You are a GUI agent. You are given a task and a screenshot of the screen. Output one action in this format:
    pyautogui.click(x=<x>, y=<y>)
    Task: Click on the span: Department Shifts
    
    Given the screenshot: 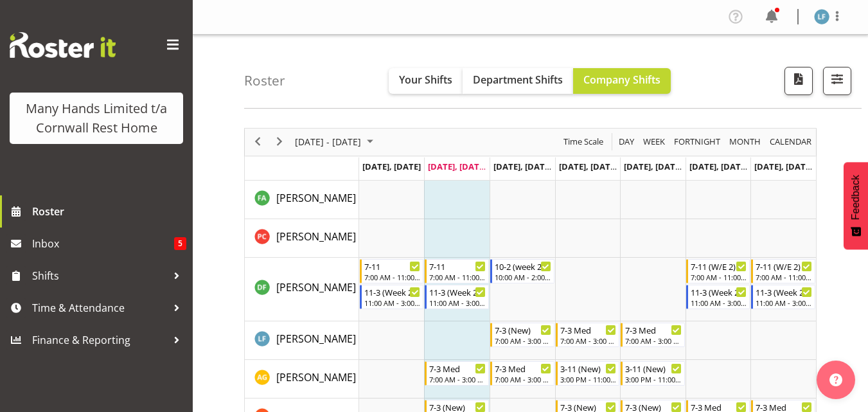 What is the action you would take?
    pyautogui.click(x=518, y=80)
    